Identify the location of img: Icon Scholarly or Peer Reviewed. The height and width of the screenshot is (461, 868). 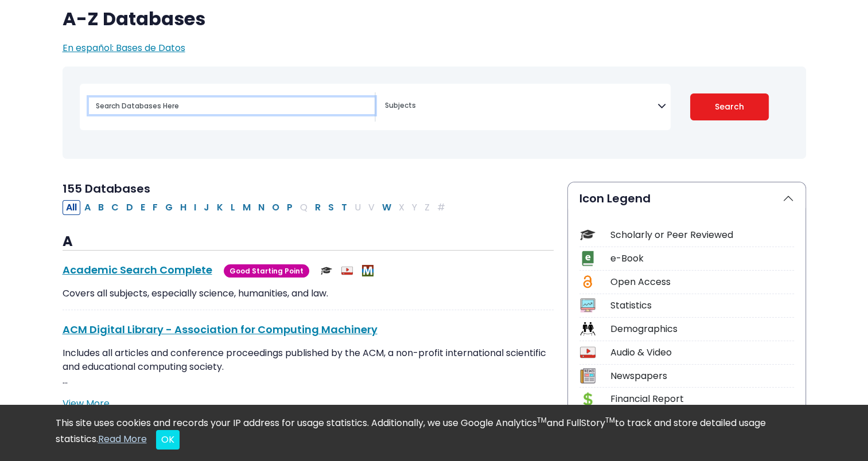
(588, 234).